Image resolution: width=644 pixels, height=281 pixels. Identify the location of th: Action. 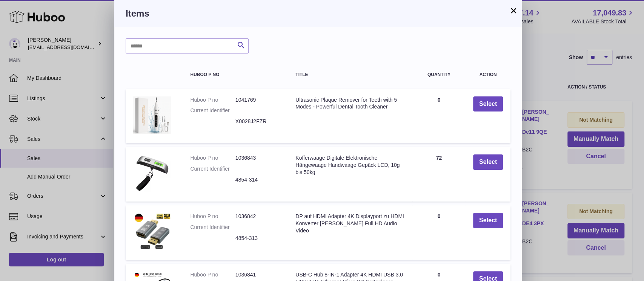
(488, 75).